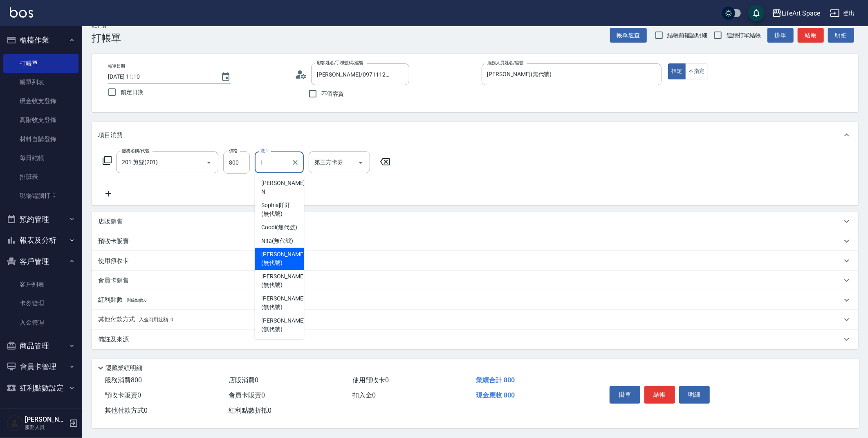  What do you see at coordinates (113, 241) in the screenshot?
I see `p: 預收卡販賣` at bounding box center [113, 241].